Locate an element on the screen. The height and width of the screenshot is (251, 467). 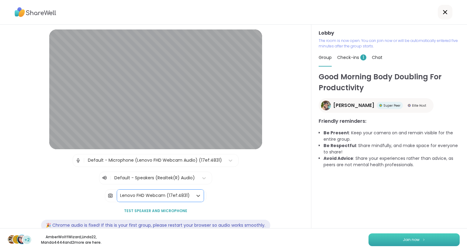
span: Group is located at coordinates (325, 57).